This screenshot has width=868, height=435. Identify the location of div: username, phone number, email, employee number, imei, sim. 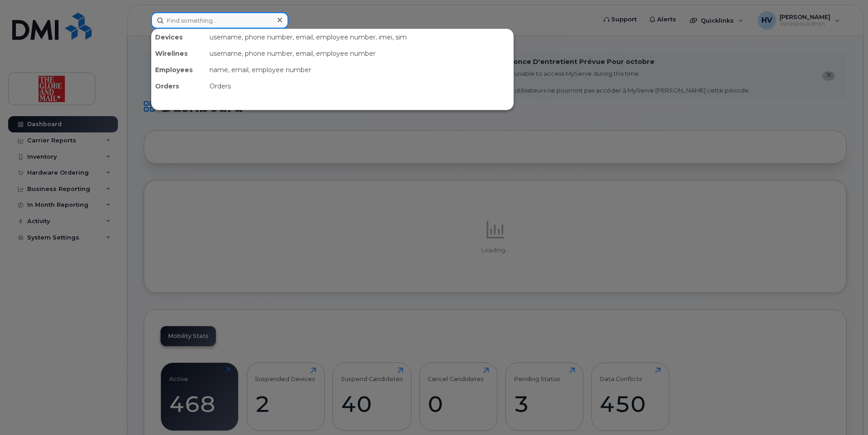
(360, 37).